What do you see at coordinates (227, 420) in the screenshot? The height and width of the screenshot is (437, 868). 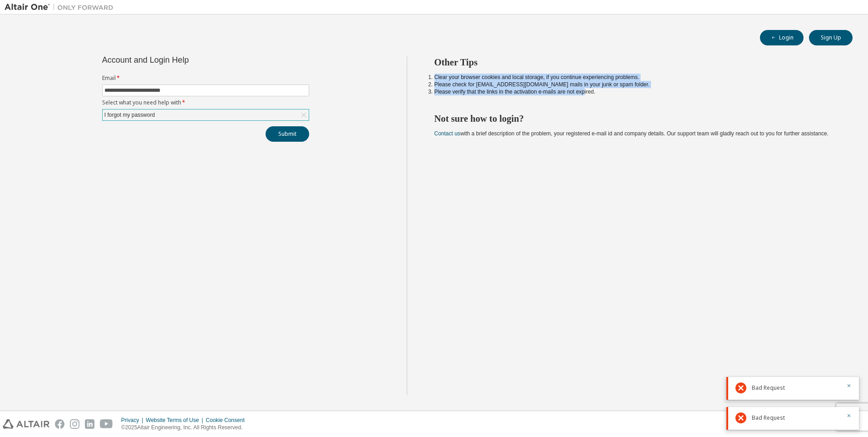 I see `div: Cookie Consent` at bounding box center [227, 420].